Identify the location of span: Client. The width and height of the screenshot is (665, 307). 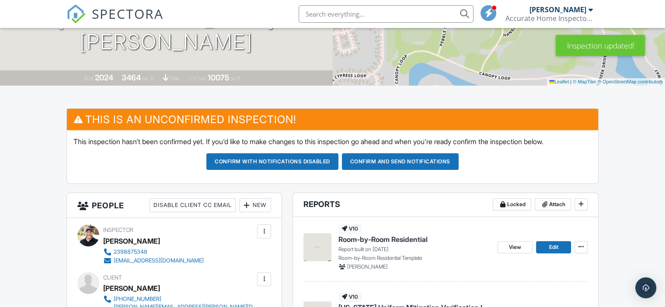
(112, 278).